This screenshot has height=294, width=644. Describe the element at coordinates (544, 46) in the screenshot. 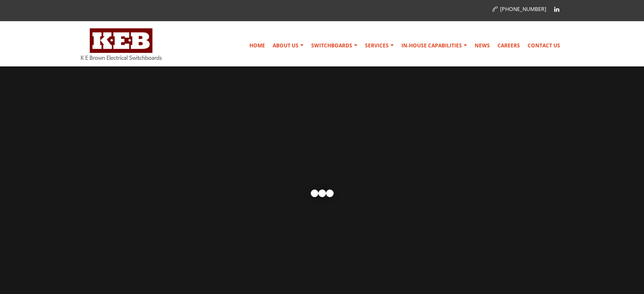

I see `a: Contact Us` at that location.